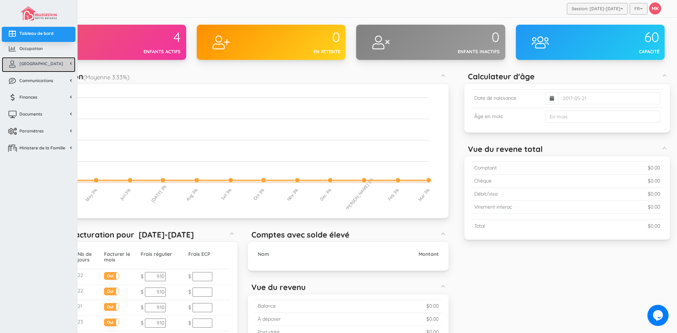  Describe the element at coordinates (226, 194) in the screenshot. I see `tspan: Set 3%` at that location.